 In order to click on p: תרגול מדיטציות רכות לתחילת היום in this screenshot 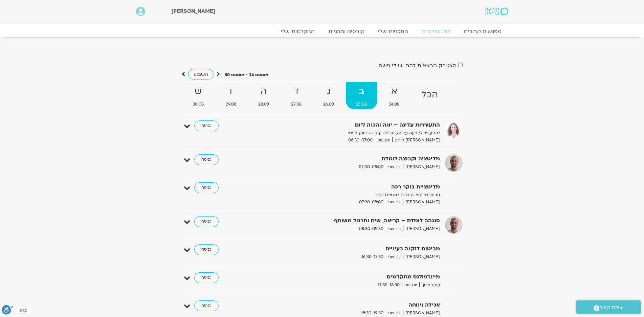, I will do `click(357, 195)`.